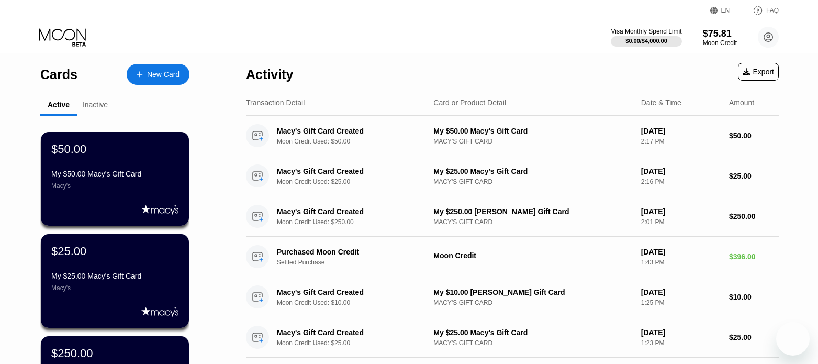 This screenshot has height=364, width=818. What do you see at coordinates (115, 280) in the screenshot?
I see `div: $25.00My $25.00 Macy's Gift CardMacy's` at bounding box center [115, 280].